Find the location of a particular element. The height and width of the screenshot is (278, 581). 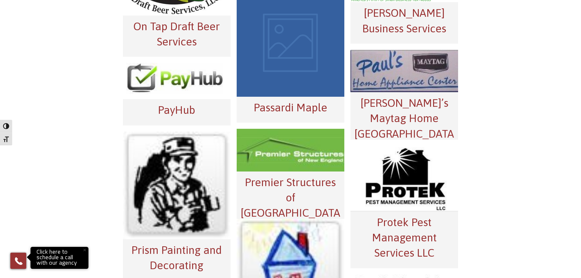

p: Click here to schedule a call with our agency is located at coordinates (60, 258).